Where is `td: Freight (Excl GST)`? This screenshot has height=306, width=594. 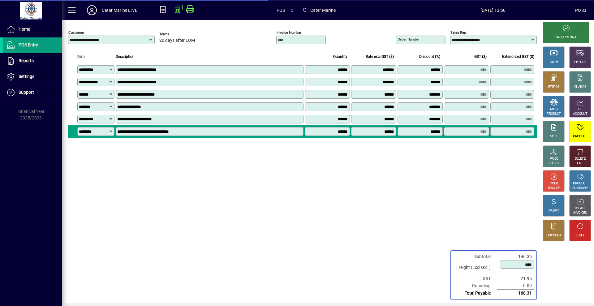
td: Freight (Excl GST) is located at coordinates (475, 267).